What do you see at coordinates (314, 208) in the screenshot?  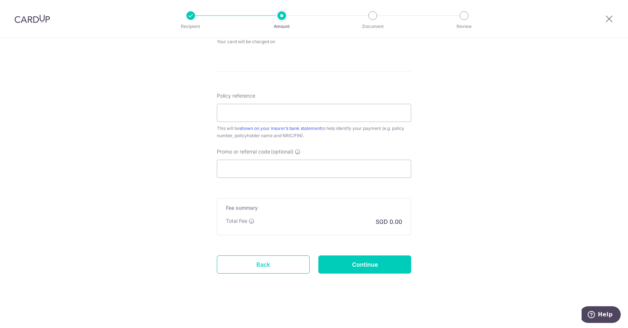 I see `h5: Fee summary` at bounding box center [314, 208].